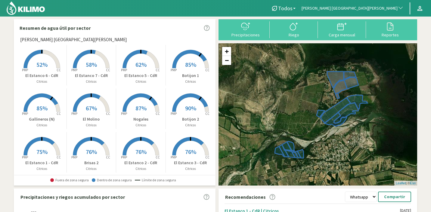 This screenshot has height=212, width=431. I want to click on div: Carga mensual, so click(342, 35).